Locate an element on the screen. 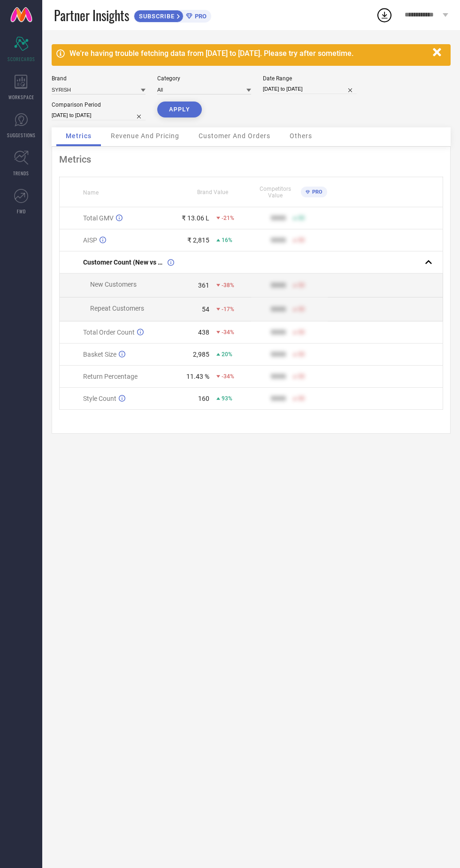  span: Basket Size is located at coordinates (100, 354).